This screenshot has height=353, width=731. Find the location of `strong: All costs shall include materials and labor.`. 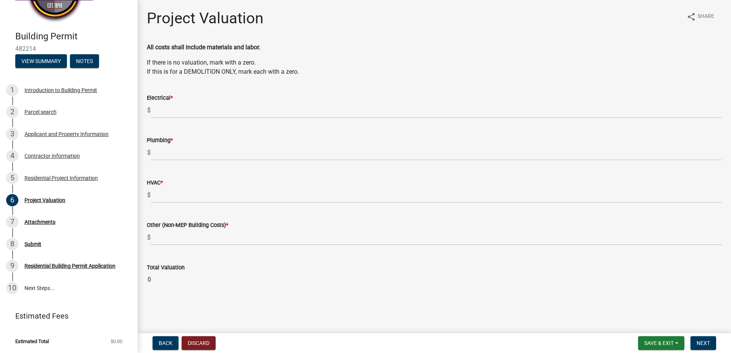

strong: All costs shall include materials and labor. is located at coordinates (203, 47).